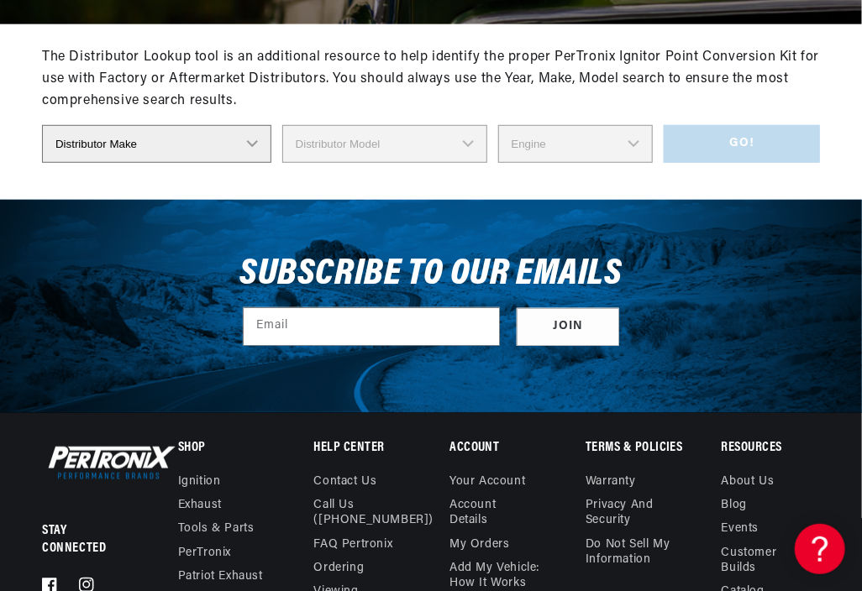 This screenshot has width=862, height=591. Describe the element at coordinates (220, 577) in the screenshot. I see `a: Patriot Exhaust` at that location.